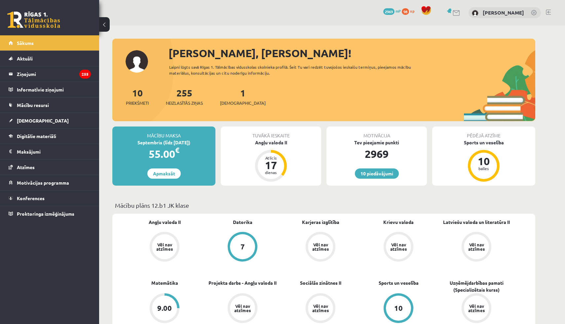 This screenshot has width=565, height=324. I want to click on a: Atzīmes, so click(50, 167).